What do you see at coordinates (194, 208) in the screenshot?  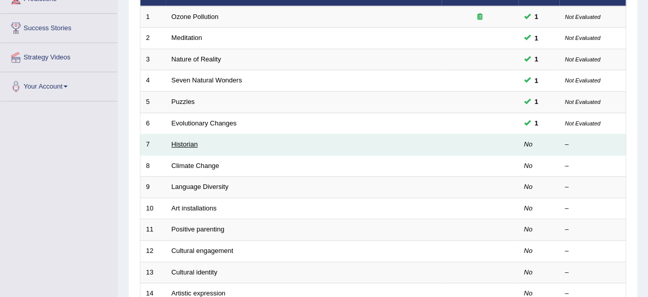 I see `a: Art installations` at bounding box center [194, 208].